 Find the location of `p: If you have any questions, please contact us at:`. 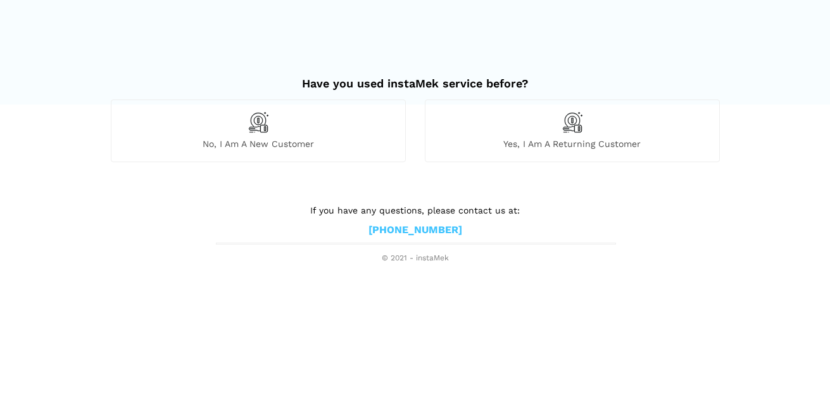

p: If you have any questions, please contact us at: is located at coordinates (415, 210).